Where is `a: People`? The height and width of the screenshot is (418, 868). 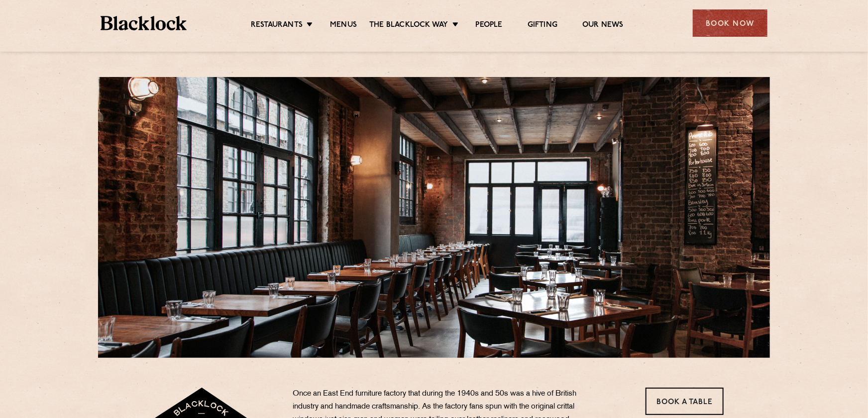
a: People is located at coordinates (489, 26).